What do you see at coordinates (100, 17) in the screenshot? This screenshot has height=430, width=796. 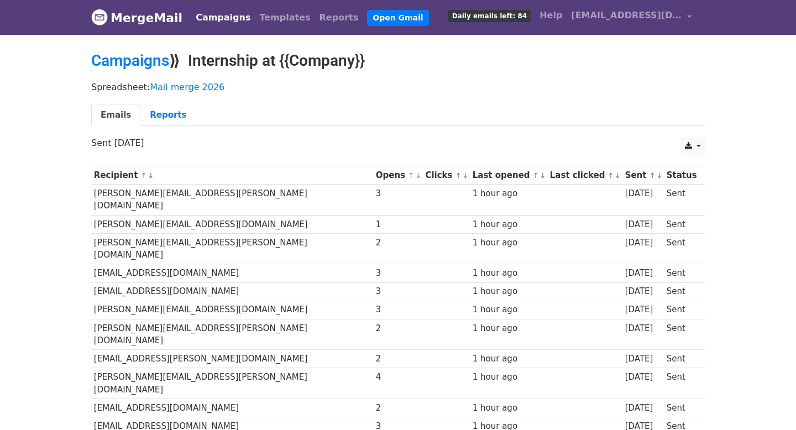 I see `img: MergeMail logo` at bounding box center [100, 17].